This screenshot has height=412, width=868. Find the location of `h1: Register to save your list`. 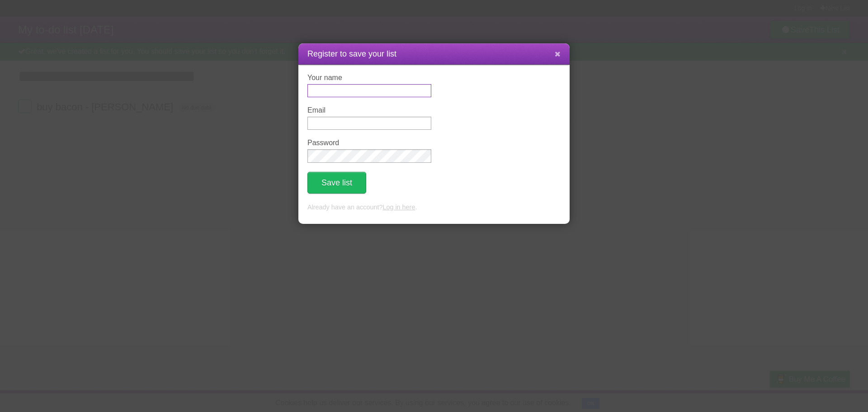

h1: Register to save your list is located at coordinates (434, 54).